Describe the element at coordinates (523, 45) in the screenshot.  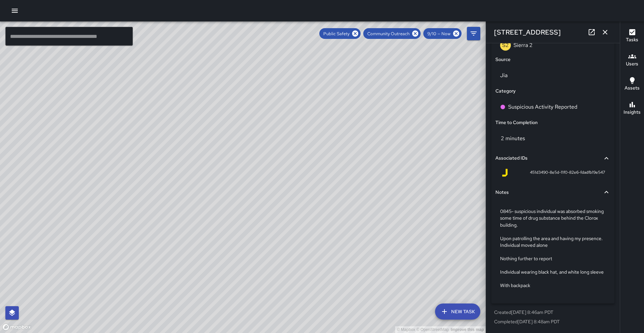
I see `p: Sierra 2` at that location.